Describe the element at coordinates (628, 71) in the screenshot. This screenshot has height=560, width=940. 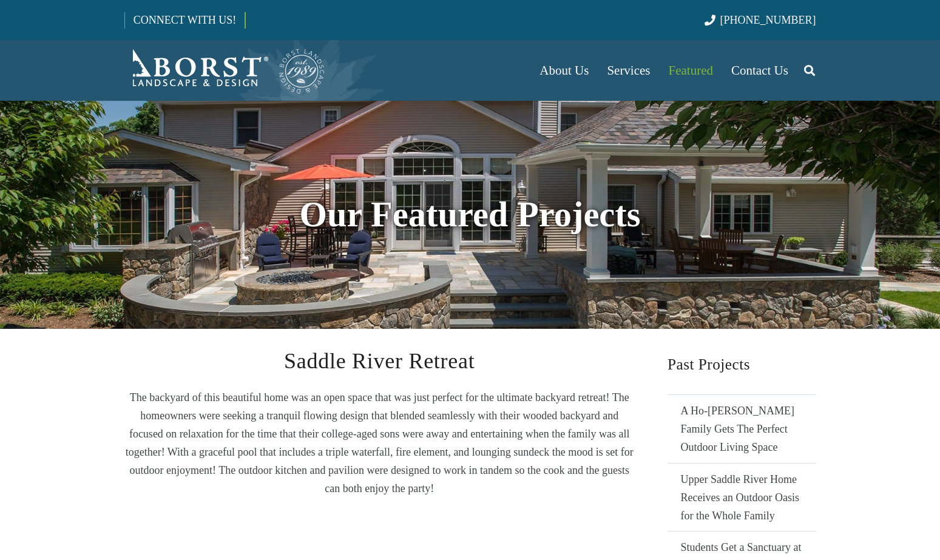
I see `span: Services` at that location.